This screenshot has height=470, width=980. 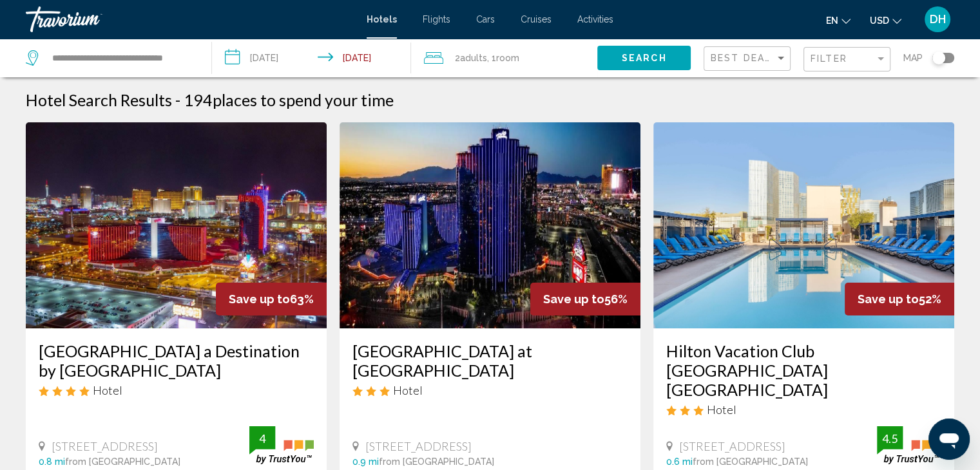 What do you see at coordinates (189, 19) in the screenshot?
I see `a: Travorium` at bounding box center [189, 19].